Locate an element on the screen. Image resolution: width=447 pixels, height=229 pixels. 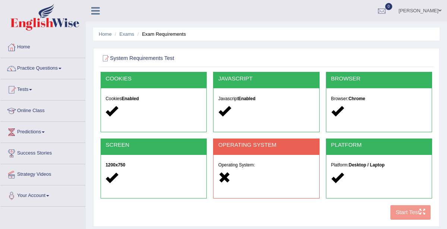
h2: System Requirements Test is located at coordinates (204, 59).